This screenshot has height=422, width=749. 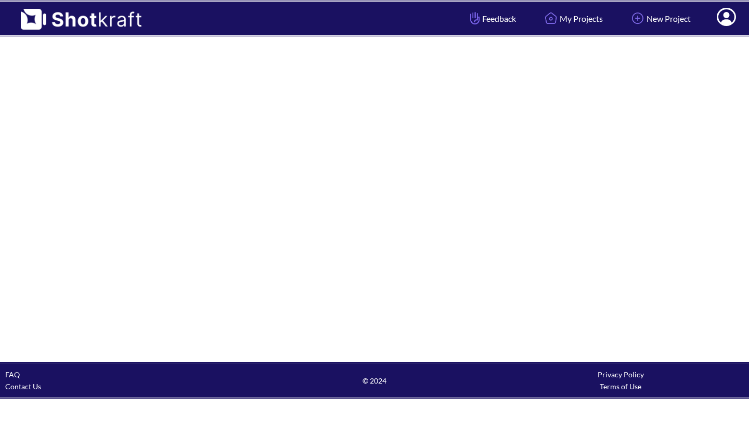 I want to click on img: Add Icon, so click(x=638, y=18).